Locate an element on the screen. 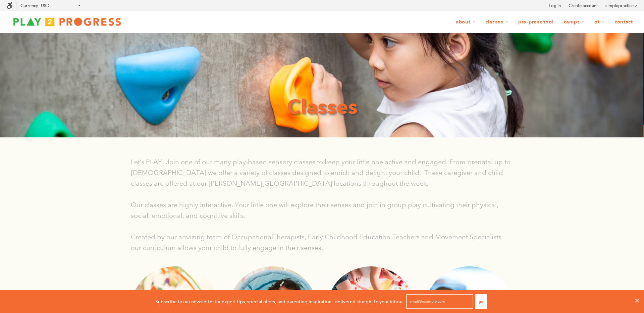 The width and height of the screenshot is (644, 313). a: Create account is located at coordinates (583, 6).